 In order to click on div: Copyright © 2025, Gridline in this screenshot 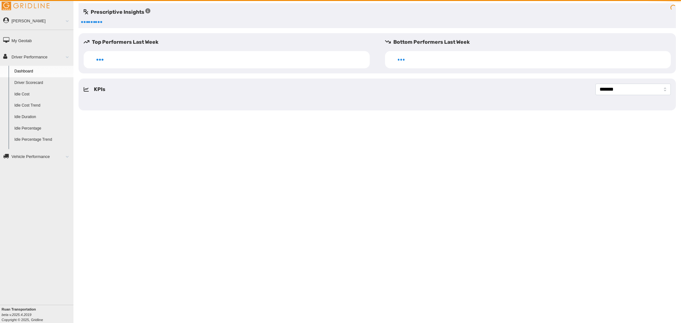, I will do `click(37, 315)`.